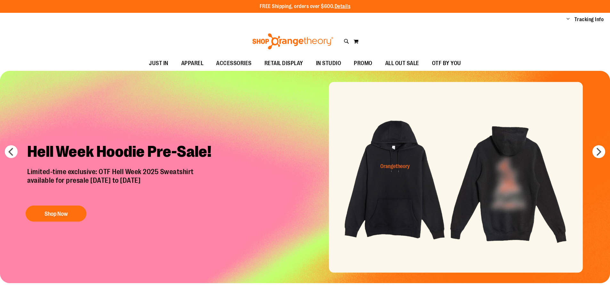 The width and height of the screenshot is (610, 303). What do you see at coordinates (122, 181) in the screenshot?
I see `a: Hell Week Hoodie Pre-Sale! Limited-time exclusive: OTF Hell Week 2025 Sweatshirtavailable for pre...` at bounding box center [122, 181].